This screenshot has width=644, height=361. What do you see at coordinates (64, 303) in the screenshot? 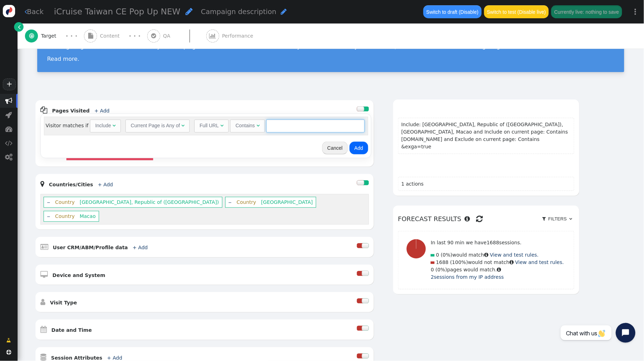
I see `a:  Visit Type` at bounding box center [64, 303].